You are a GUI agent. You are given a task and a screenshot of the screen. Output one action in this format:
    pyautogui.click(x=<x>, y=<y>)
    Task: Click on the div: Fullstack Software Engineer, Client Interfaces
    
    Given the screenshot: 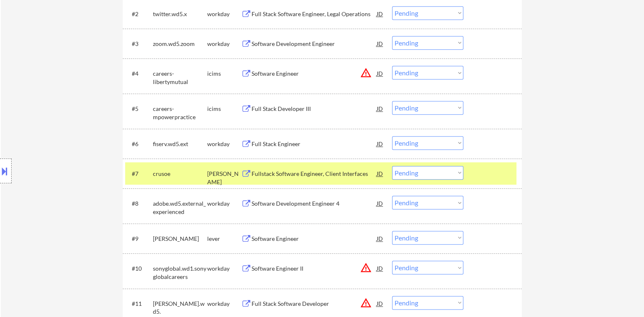 What is the action you would take?
    pyautogui.click(x=314, y=174)
    